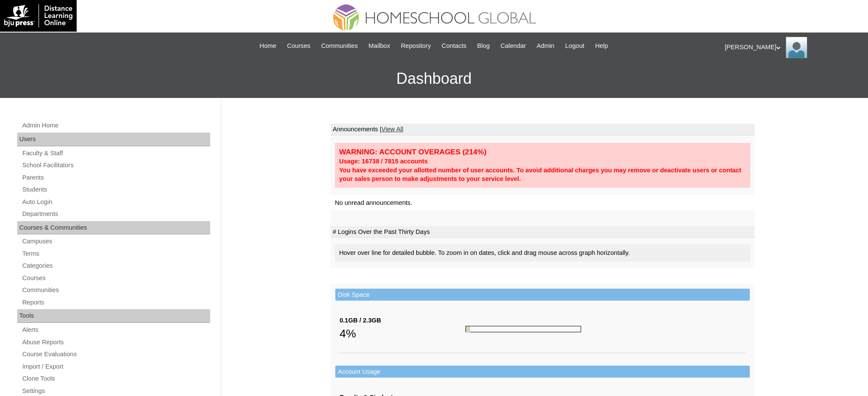  What do you see at coordinates (513, 46) in the screenshot?
I see `a: Calendar` at bounding box center [513, 46].